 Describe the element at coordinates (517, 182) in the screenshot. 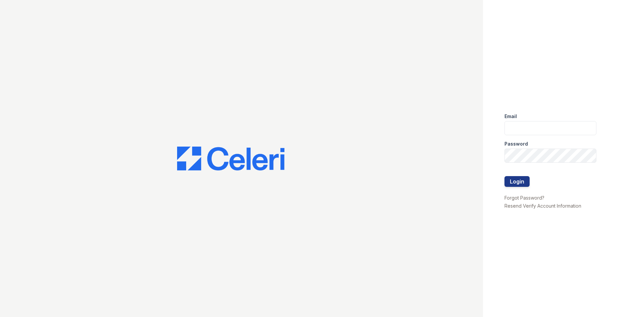

I see `button: Login` at that location.